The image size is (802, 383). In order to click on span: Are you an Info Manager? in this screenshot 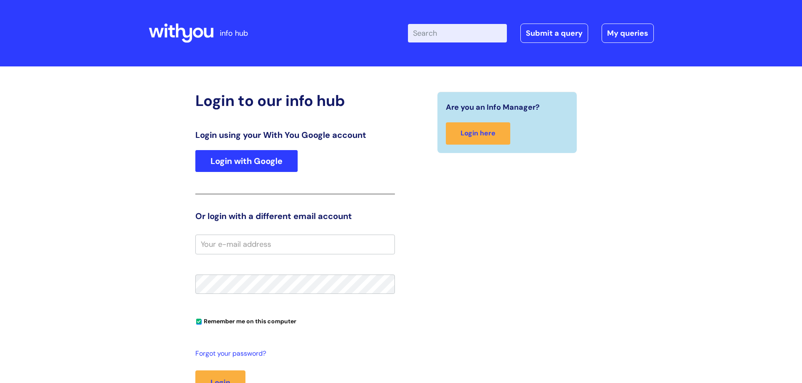, I will do `click(492, 107)`.